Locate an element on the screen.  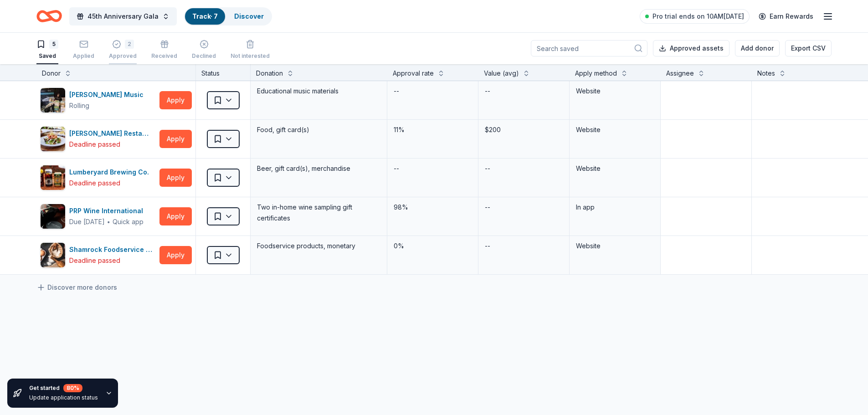
div: Donation is located at coordinates (269, 73).